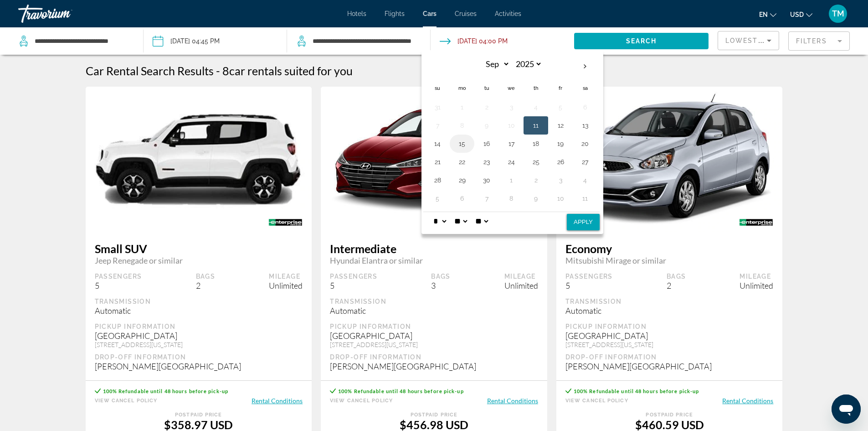 The height and width of the screenshot is (431, 868). What do you see at coordinates (768, 14) in the screenshot?
I see `button: Change language` at bounding box center [768, 14].